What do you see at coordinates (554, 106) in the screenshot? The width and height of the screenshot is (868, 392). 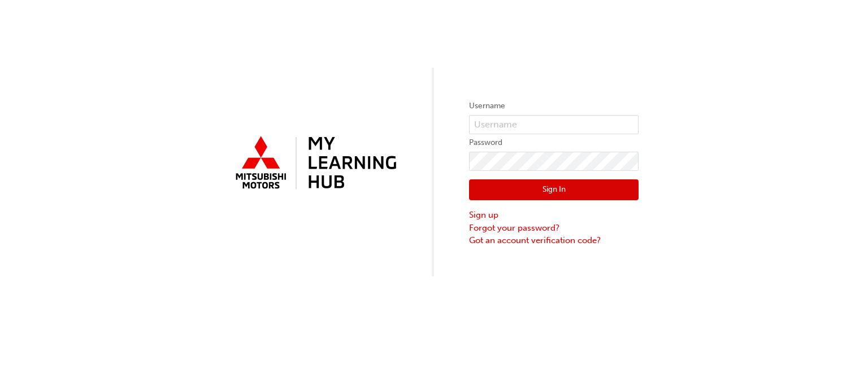 I see `label: Username` at bounding box center [554, 106].